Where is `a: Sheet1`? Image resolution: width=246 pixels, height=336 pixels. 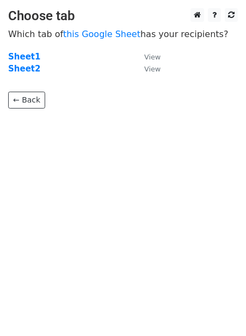
a: Sheet1 is located at coordinates (24, 57).